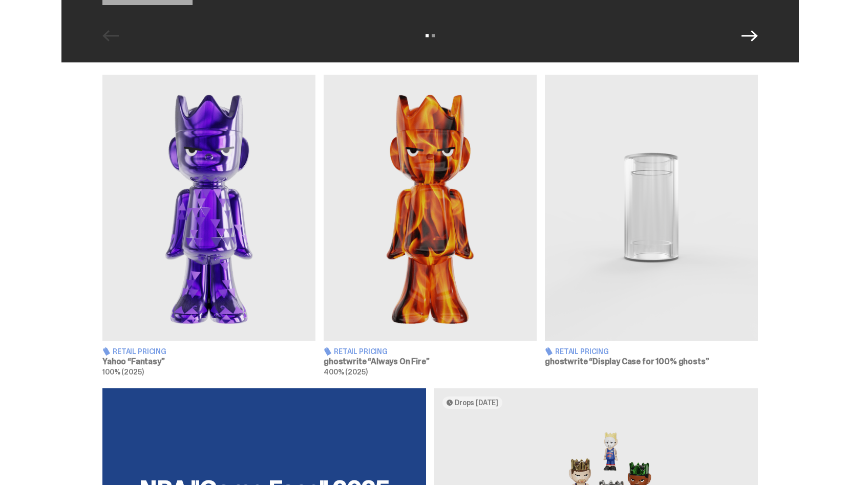  What do you see at coordinates (209, 362) in the screenshot?
I see `h3: Yahoo “Fantasy”` at bounding box center [209, 362].